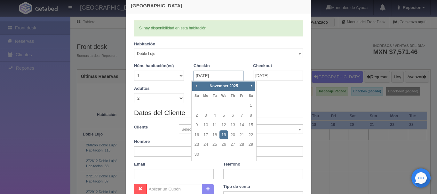 The height and width of the screenshot is (194, 437). Describe the element at coordinates (234, 86) in the screenshot. I see `span: 2025` at that location.